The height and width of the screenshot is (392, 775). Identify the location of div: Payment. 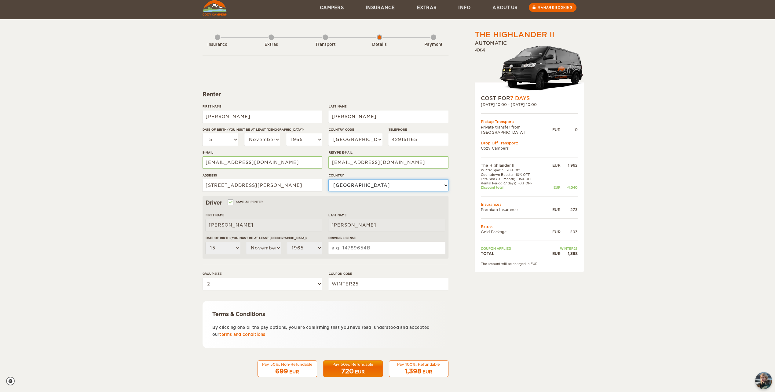
(433, 45).